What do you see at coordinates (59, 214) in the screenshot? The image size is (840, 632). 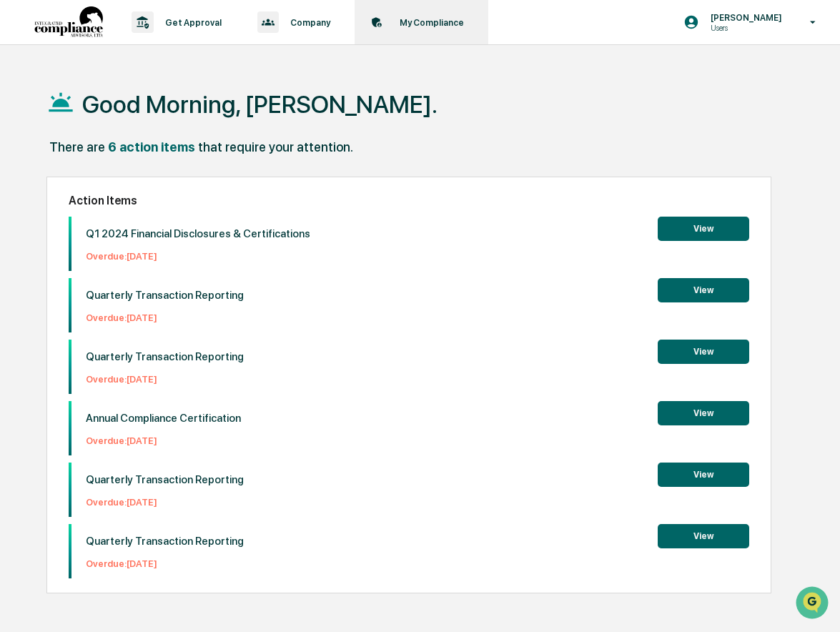 I see `span: Data Lookup` at bounding box center [59, 214].